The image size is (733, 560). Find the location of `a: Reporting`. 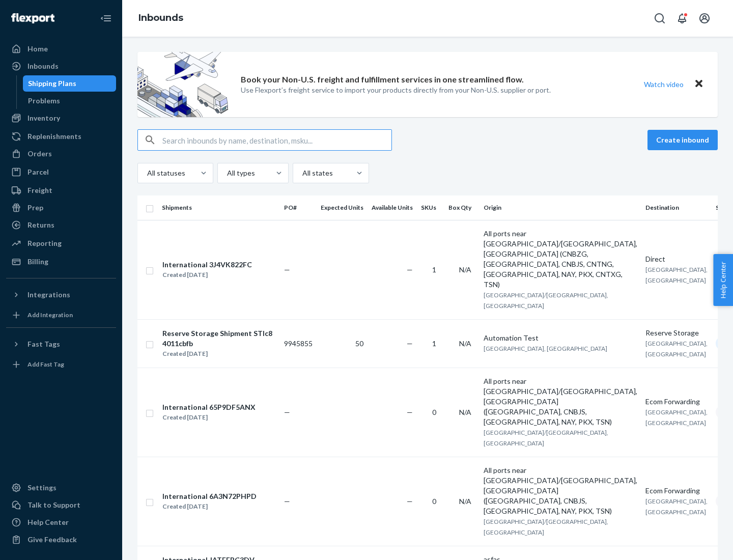

a: Reporting is located at coordinates (61, 244).